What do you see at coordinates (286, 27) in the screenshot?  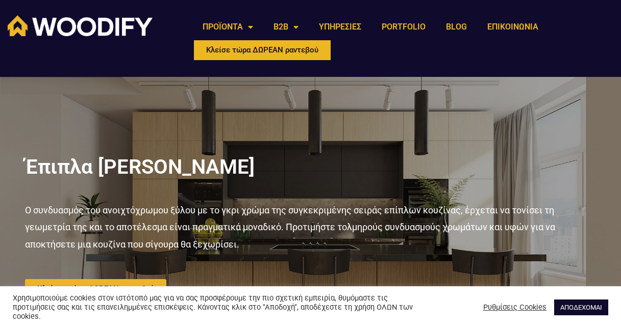 I see `a: B2B` at bounding box center [286, 27].